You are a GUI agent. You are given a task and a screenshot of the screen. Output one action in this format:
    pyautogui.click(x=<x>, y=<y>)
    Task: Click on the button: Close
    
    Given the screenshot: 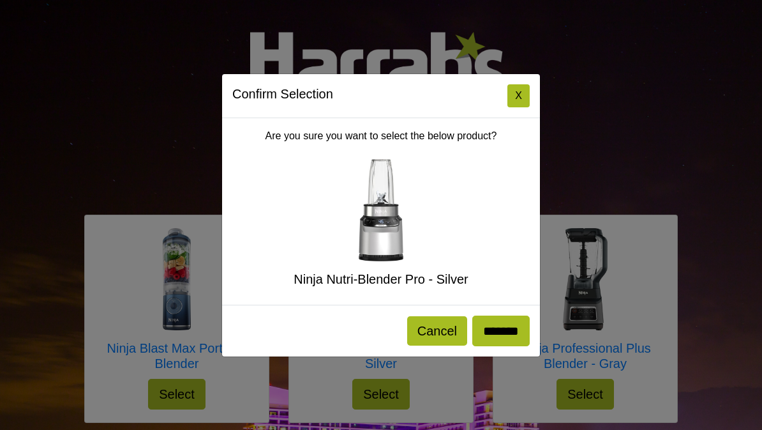 What is the action you would take?
    pyautogui.click(x=518, y=96)
    